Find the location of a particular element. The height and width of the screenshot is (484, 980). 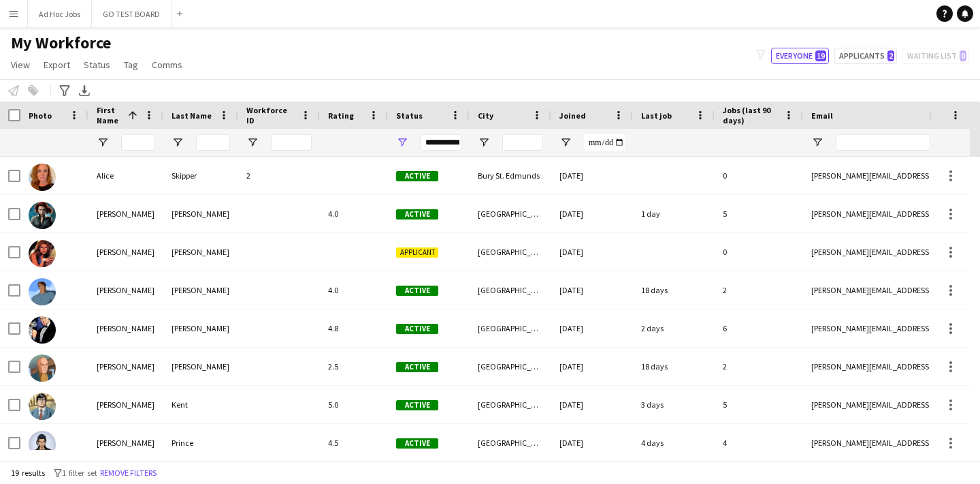

span: Jobs (last 90 days) is located at coordinates (751, 115).